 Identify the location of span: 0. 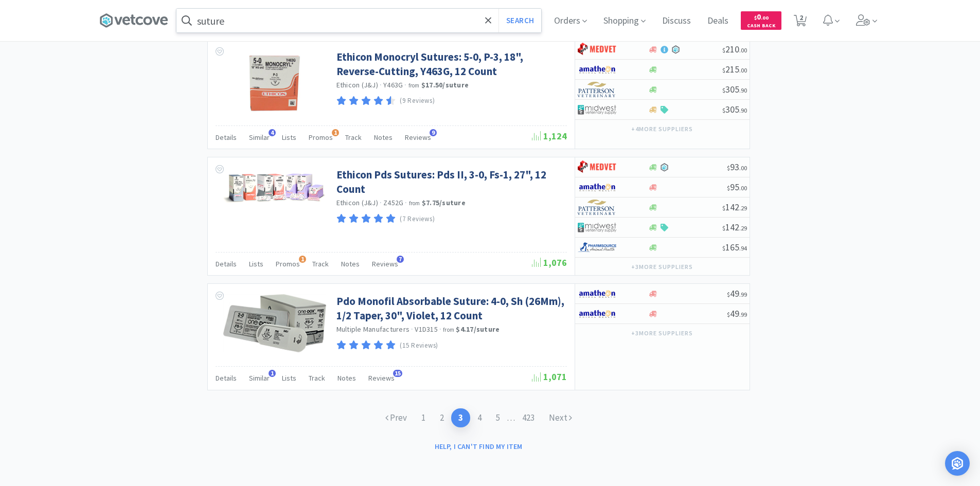
(762, 16).